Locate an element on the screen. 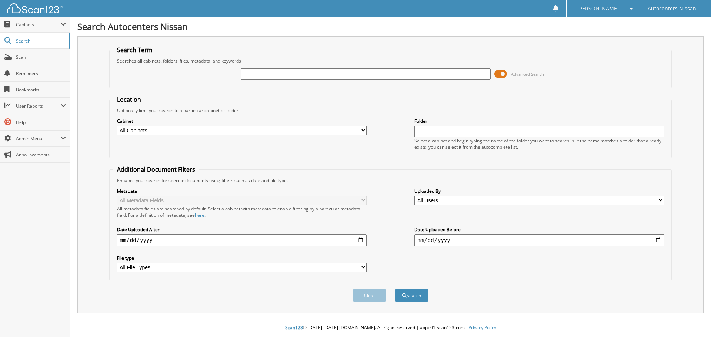 The height and width of the screenshot is (337, 711). span: User Reports is located at coordinates (38, 106).